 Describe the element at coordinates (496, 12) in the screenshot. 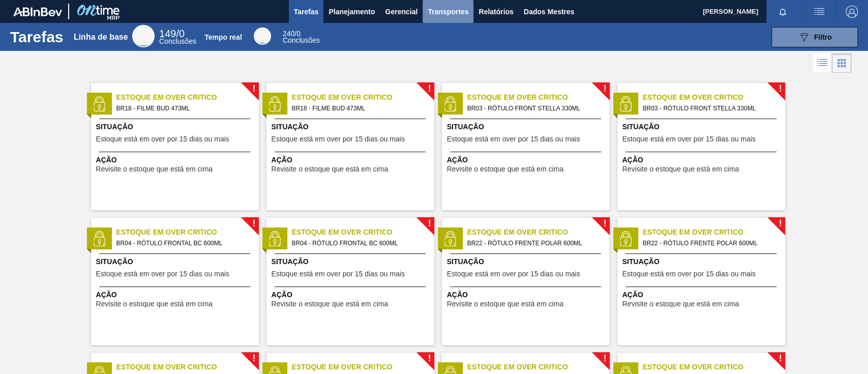

I see `font: Relatórios` at that location.